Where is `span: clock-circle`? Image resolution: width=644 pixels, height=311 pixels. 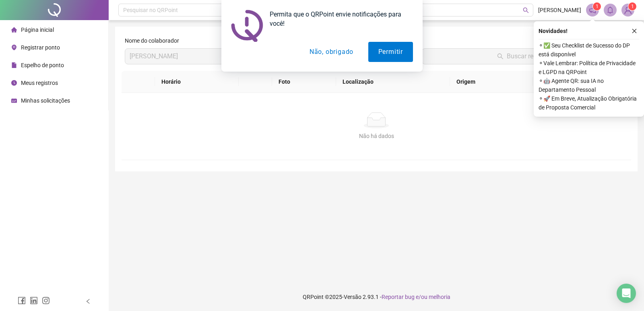 span: clock-circle is located at coordinates (14, 82).